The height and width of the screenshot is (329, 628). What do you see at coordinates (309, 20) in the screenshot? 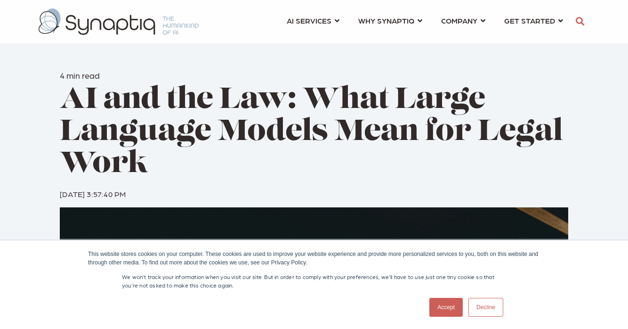
I see `span: AI SERVICES` at bounding box center [309, 20].